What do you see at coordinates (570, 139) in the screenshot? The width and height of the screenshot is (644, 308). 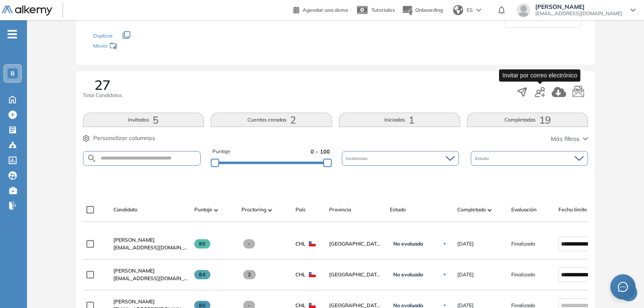 I see `button: Más filtros` at bounding box center [570, 139].